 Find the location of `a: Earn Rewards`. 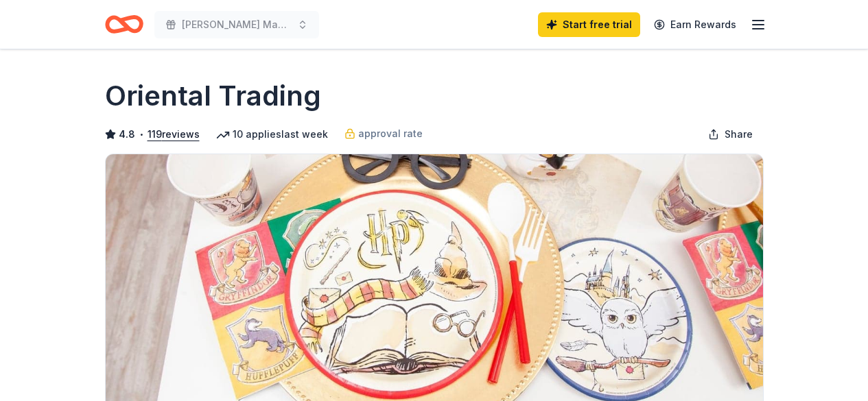

a: Earn Rewards is located at coordinates (695, 25).